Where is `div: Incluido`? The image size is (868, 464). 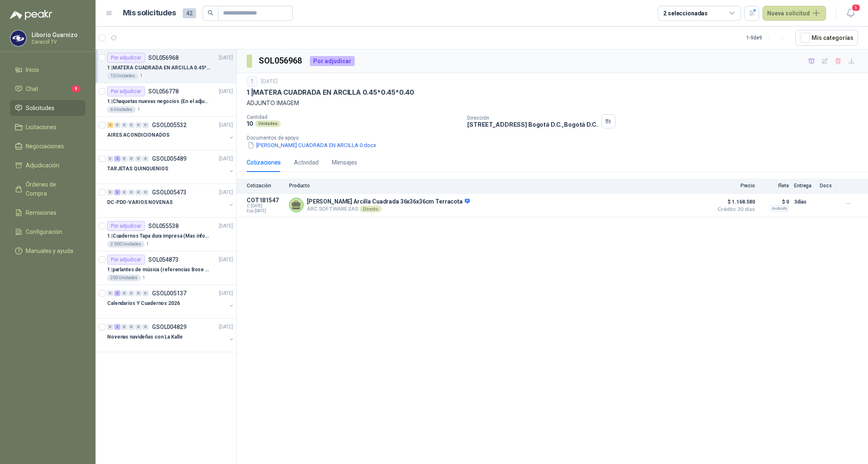
div: Incluido is located at coordinates (779, 208).